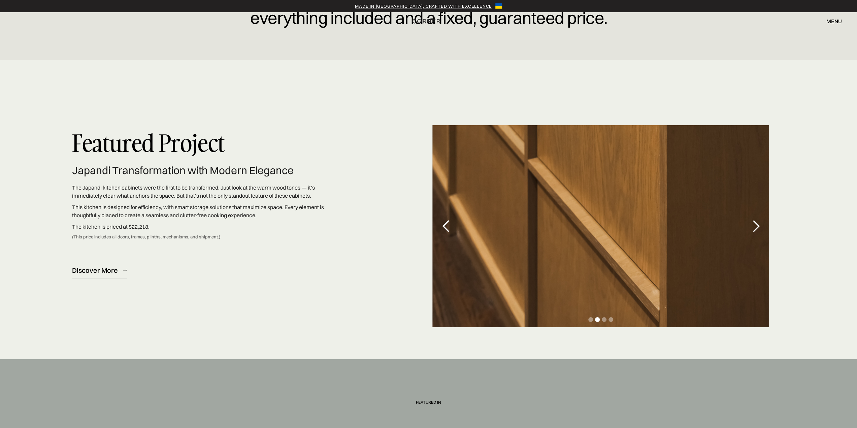  I want to click on div: carousel, so click(601, 226).